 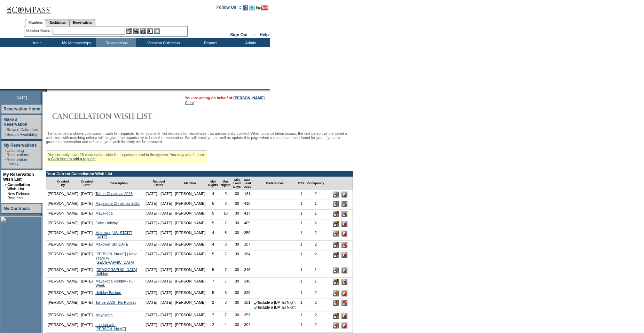 I want to click on a: Search Availability, so click(x=22, y=135).